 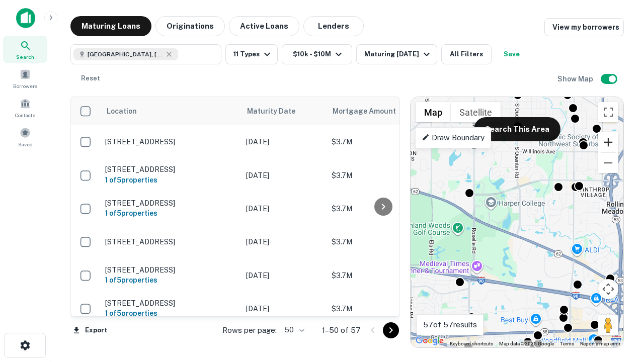 I want to click on span: Contacts, so click(x=25, y=115).